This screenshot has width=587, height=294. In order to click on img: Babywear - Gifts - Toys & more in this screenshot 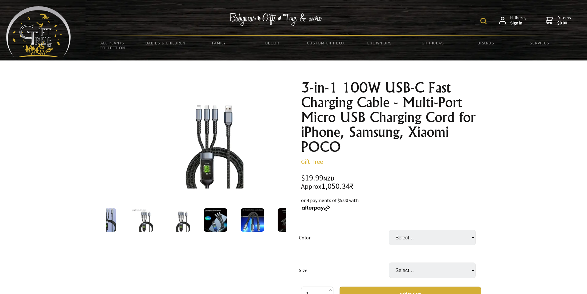, I will do `click(276, 19)`.